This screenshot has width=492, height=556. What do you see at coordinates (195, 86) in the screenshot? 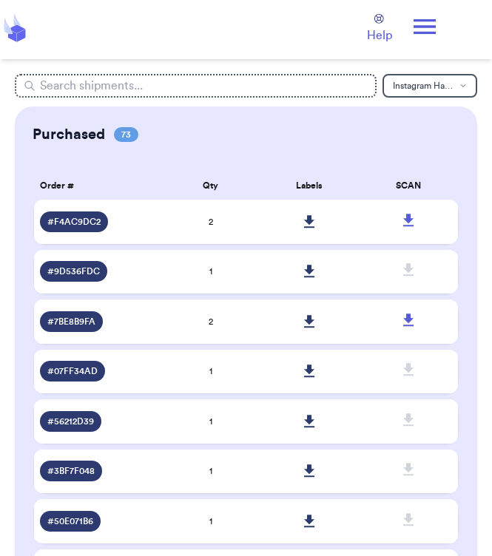
I see `input: Search shipments...` at bounding box center [195, 86].